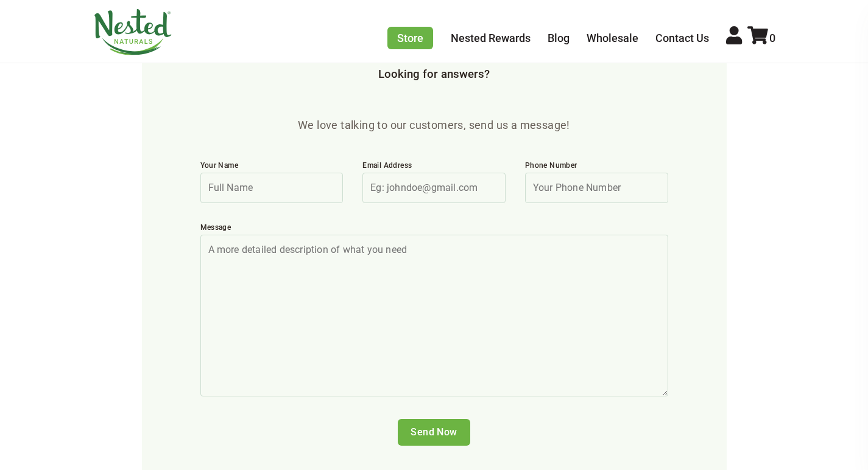 Image resolution: width=868 pixels, height=470 pixels. I want to click on input: Your Phone Number, so click(596, 188).